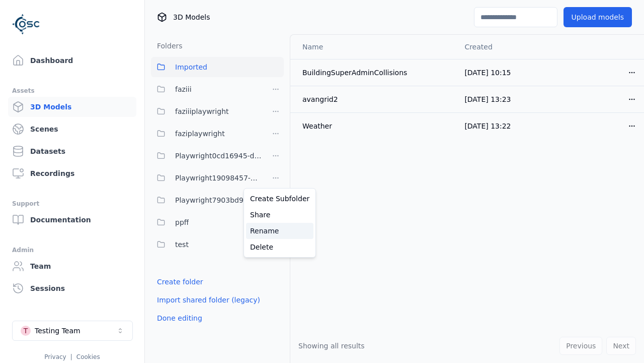  Describe the element at coordinates (279, 198) in the screenshot. I see `div: Create Subfolder` at that location.